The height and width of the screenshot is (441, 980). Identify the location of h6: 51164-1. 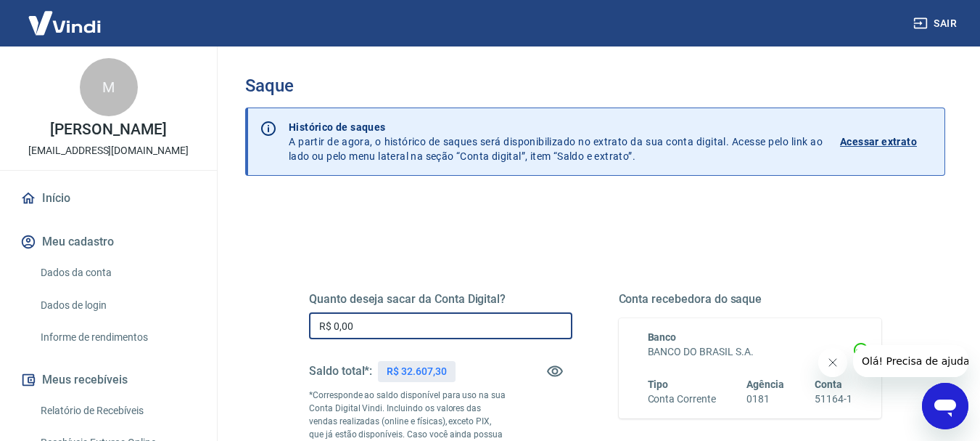
(833, 399).